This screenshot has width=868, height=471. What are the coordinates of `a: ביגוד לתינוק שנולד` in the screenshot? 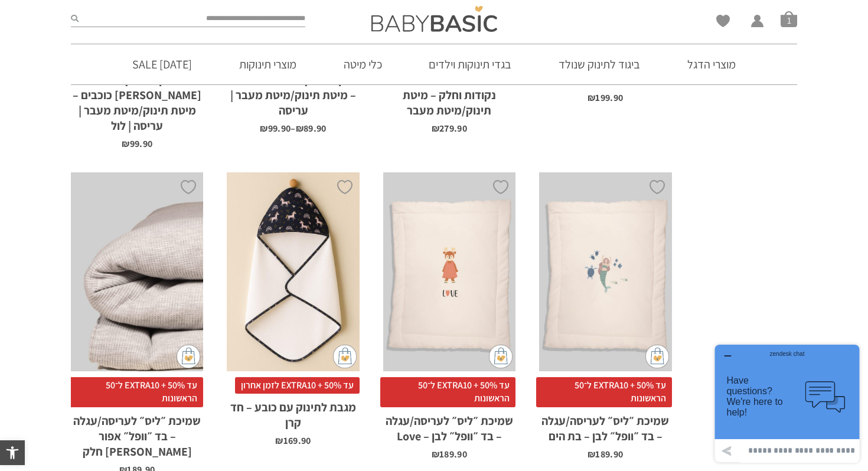 It's located at (600, 65).